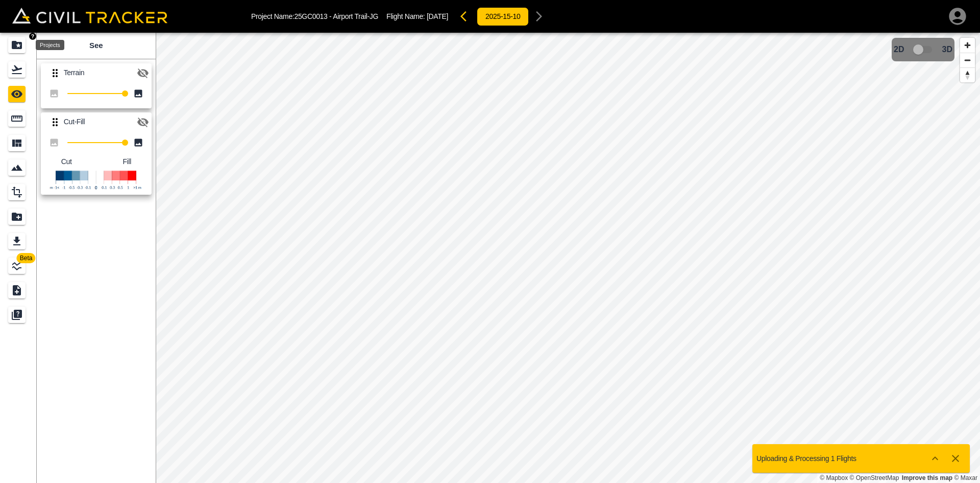  What do you see at coordinates (923, 49) in the screenshot?
I see `span: 3D model not uploaded yet` at bounding box center [923, 49].